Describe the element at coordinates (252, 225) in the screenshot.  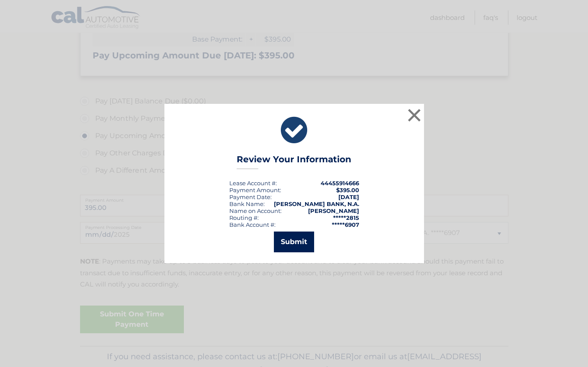
I see `div: Bank Account #:` at that location.